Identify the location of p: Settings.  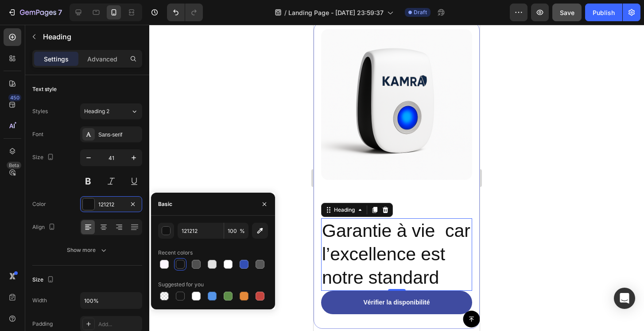
(56, 59).